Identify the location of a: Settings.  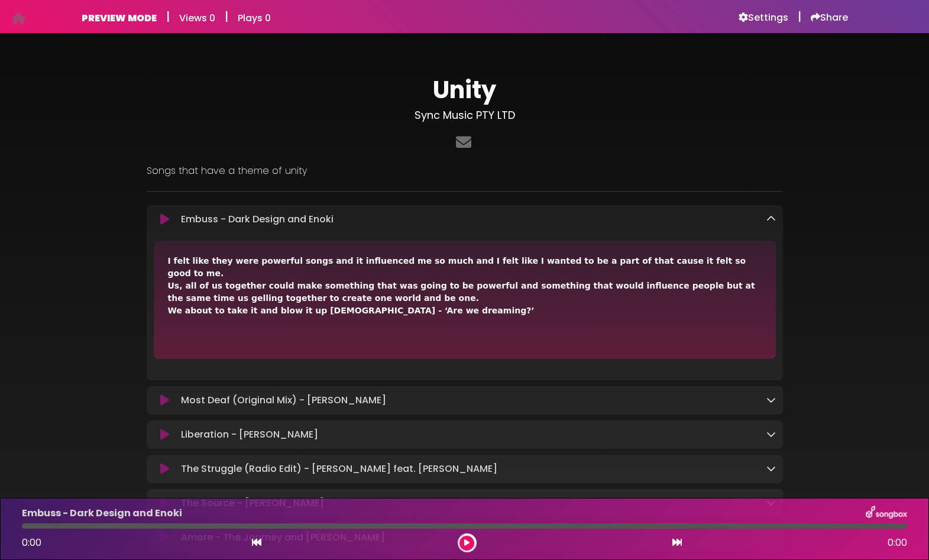
(764, 18).